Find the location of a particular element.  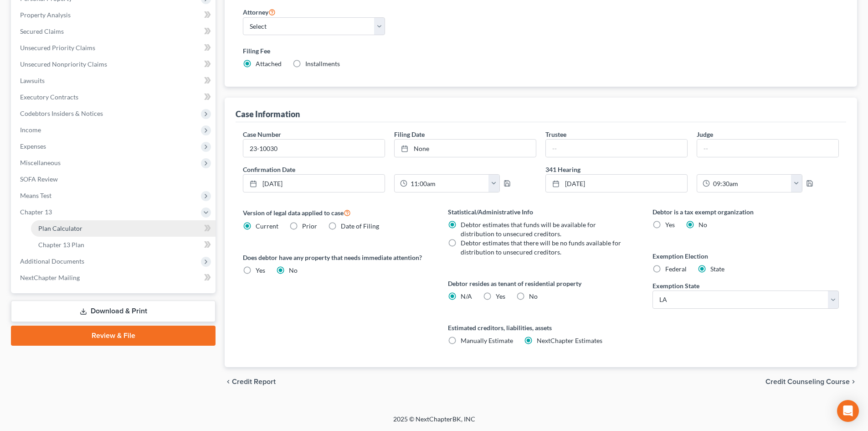

button: Credit Counseling Course chevron_right is located at coordinates (811, 382).